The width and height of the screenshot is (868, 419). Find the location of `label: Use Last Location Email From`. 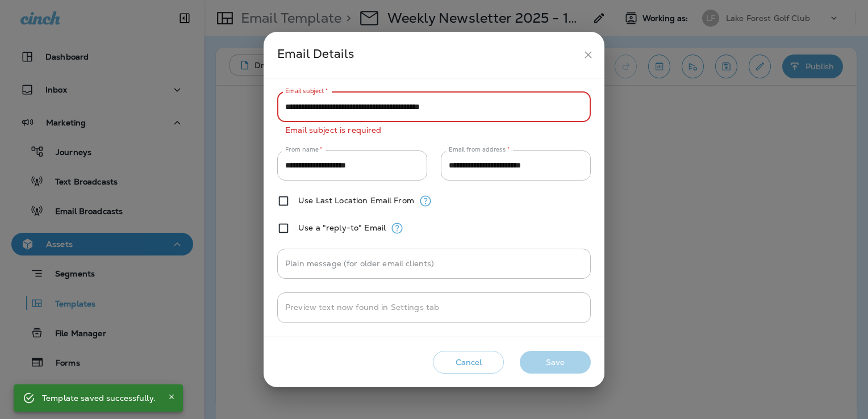

label: Use Last Location Email From is located at coordinates (356, 200).